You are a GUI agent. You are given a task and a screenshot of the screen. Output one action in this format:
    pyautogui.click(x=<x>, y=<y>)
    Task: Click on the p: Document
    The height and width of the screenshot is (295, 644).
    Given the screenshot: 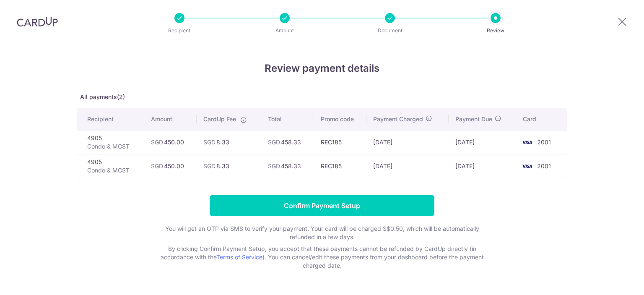 What is the action you would take?
    pyautogui.click(x=390, y=30)
    